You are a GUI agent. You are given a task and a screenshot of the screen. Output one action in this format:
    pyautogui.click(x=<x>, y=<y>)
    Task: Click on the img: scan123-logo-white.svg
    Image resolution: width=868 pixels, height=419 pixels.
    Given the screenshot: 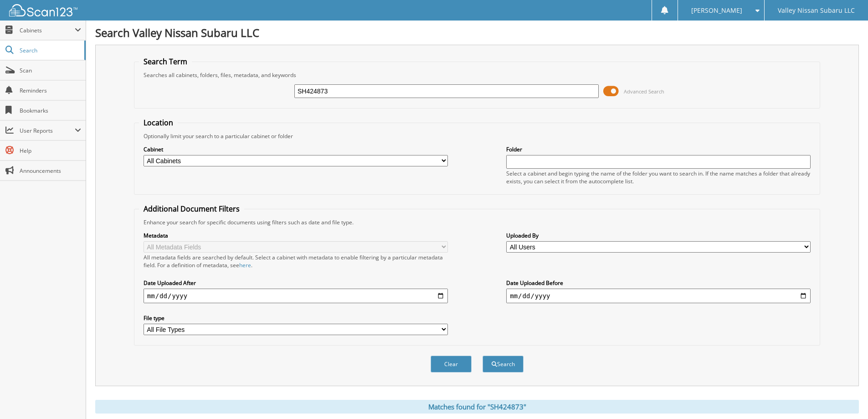 What is the action you would take?
    pyautogui.click(x=43, y=10)
    